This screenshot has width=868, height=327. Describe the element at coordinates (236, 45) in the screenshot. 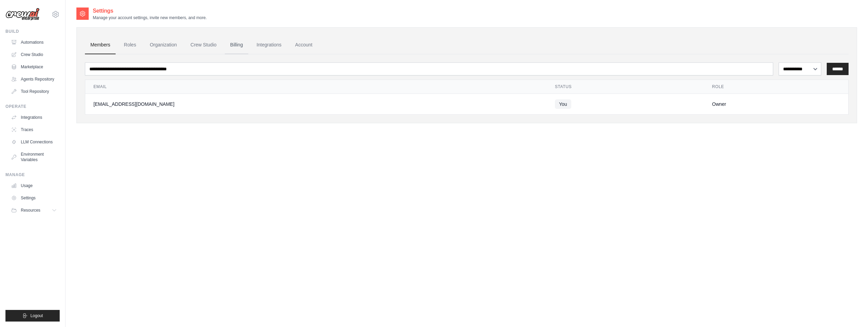

I see `a: Billing` at that location.